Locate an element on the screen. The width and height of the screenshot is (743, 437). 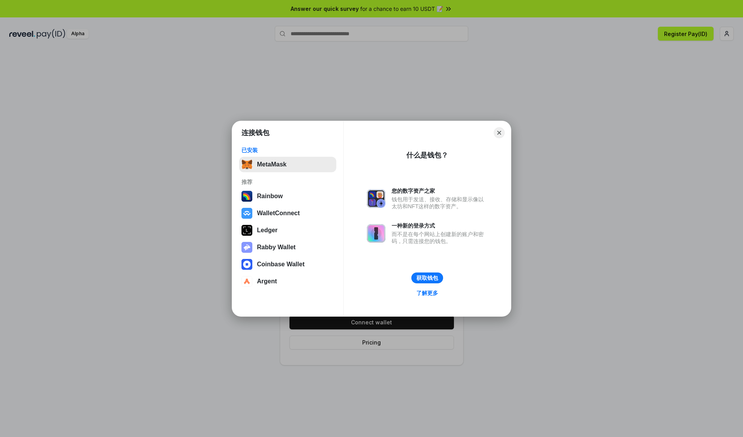
div: 已安装 is located at coordinates (287, 150).